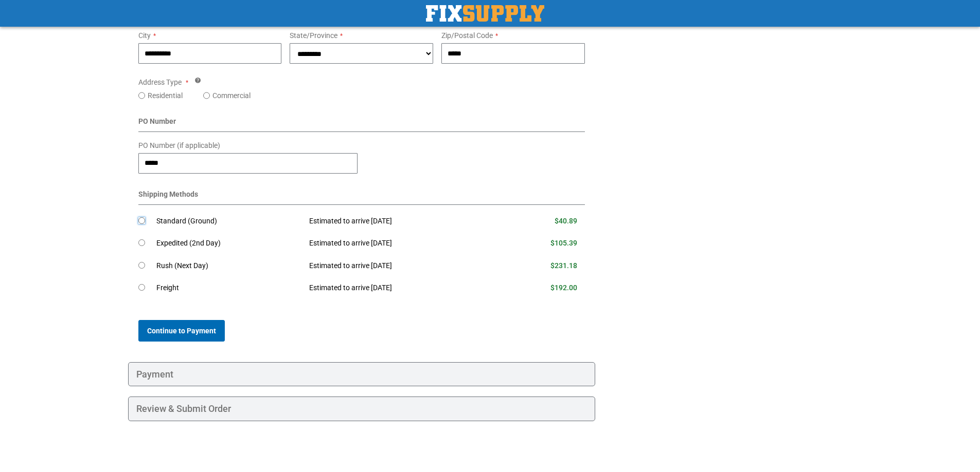 This screenshot has width=980, height=472. I want to click on td: Rush (Next Day), so click(229, 266).